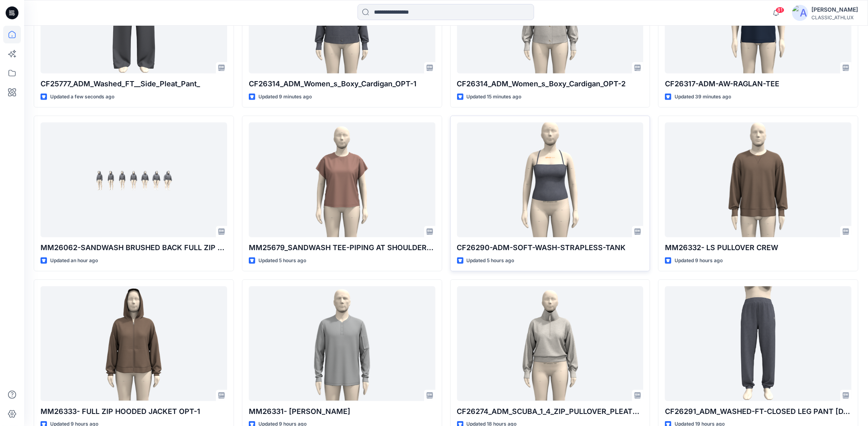 This screenshot has height=426, width=868. I want to click on p: Updated 39 minutes ago, so click(703, 96).